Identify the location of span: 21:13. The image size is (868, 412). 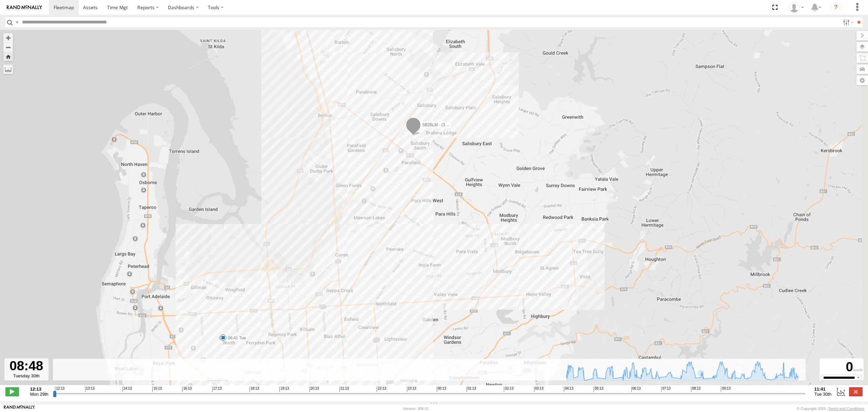
(344, 389).